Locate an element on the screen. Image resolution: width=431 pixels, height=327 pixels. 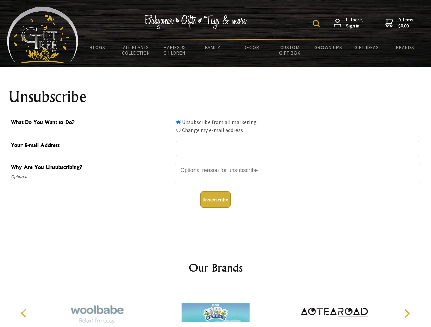
span: What Do You Want to Do? is located at coordinates (91, 123).